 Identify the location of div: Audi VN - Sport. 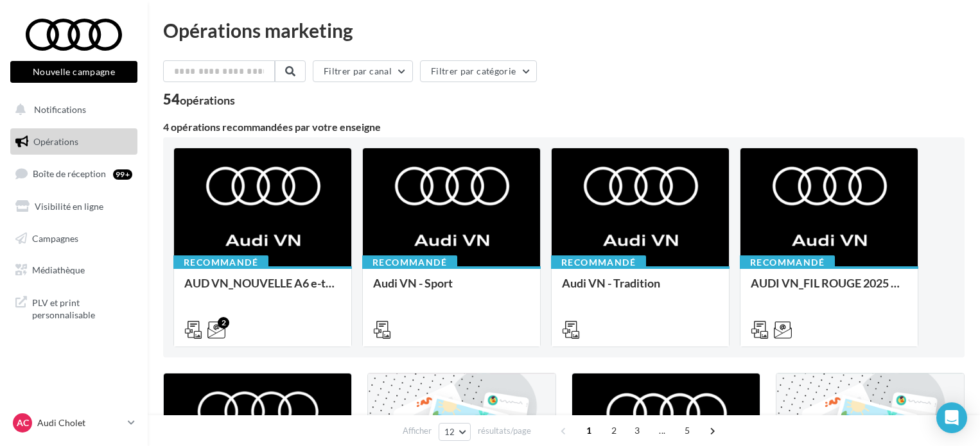
(451, 290).